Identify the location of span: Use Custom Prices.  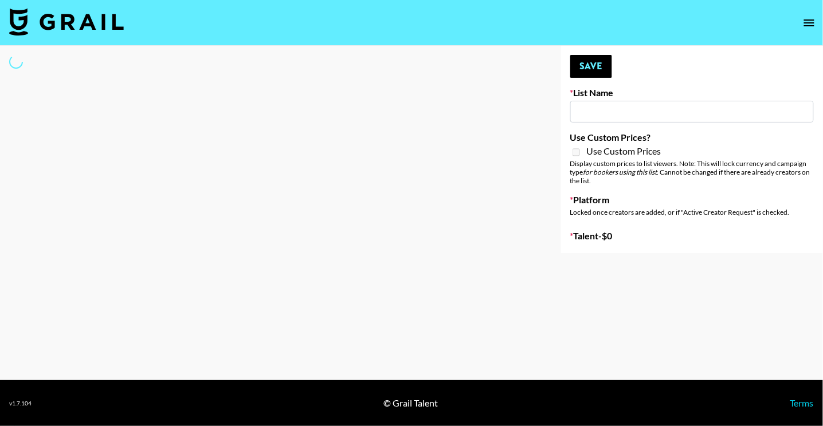
(624, 151).